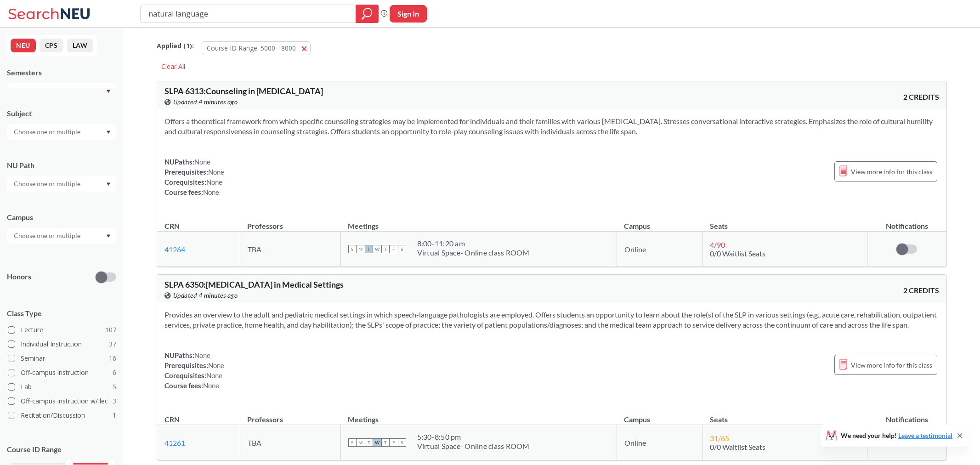  I want to click on div: NU Path, so click(61, 165).